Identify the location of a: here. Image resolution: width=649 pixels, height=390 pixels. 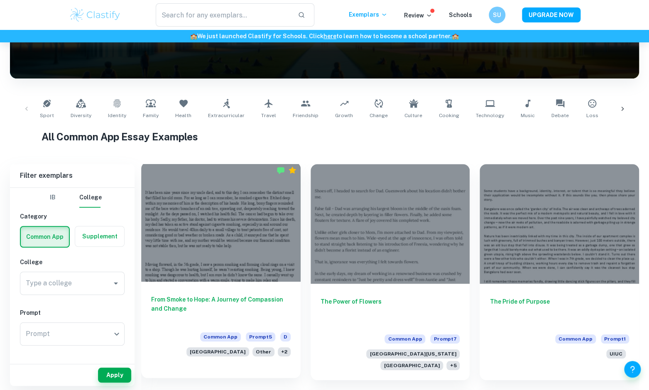
(330, 36).